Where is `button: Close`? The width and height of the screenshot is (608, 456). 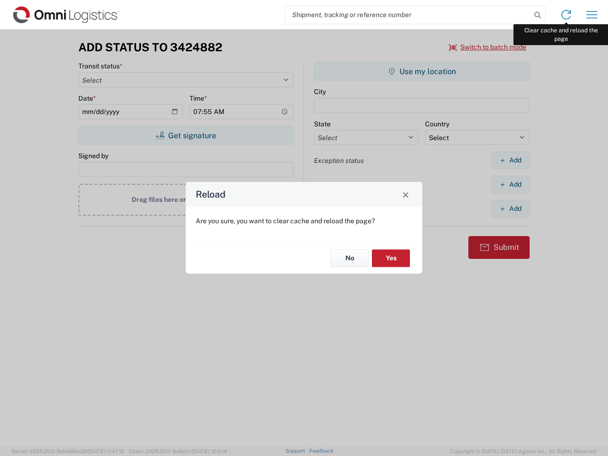 button: Close is located at coordinates (406, 194).